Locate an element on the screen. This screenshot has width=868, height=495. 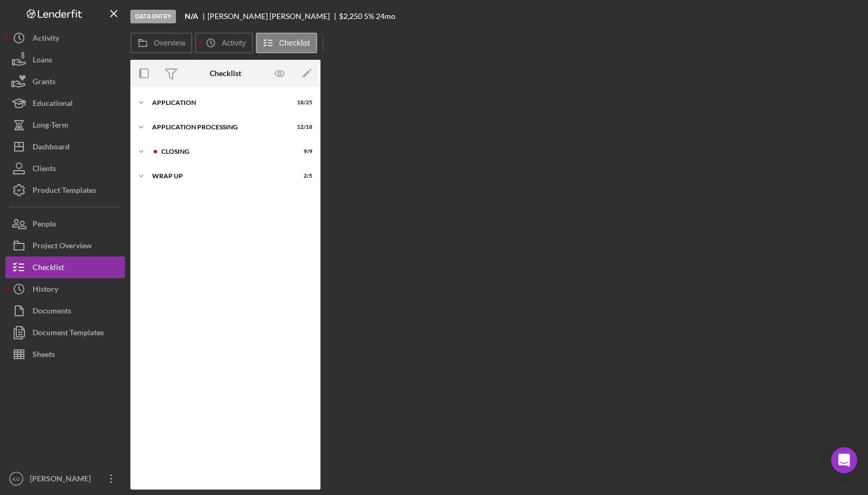
div: Long-Term is located at coordinates (50, 126).